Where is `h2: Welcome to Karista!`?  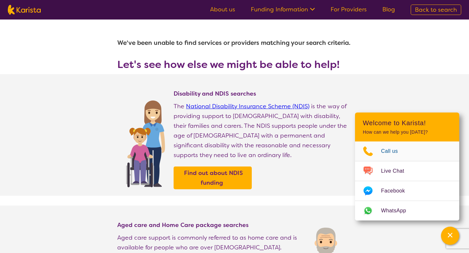 h2: Welcome to Karista! is located at coordinates (407, 123).